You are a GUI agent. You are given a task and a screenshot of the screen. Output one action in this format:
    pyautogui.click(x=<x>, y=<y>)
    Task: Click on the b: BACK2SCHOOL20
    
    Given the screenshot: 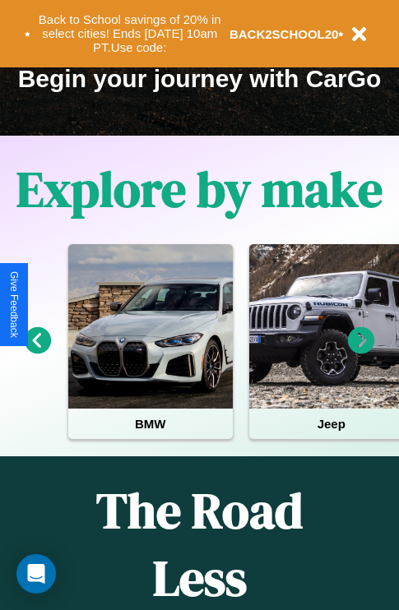 What is the action you would take?
    pyautogui.click(x=284, y=34)
    